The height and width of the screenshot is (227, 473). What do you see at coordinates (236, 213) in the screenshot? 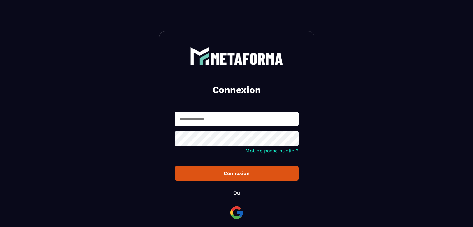
I see `img: google` at bounding box center [236, 213].